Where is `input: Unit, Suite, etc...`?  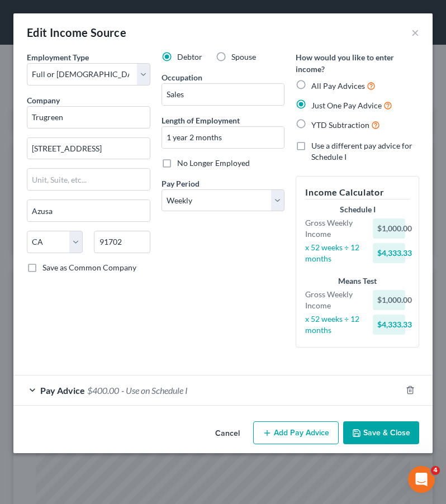
input: Unit, Suite, etc... is located at coordinates (89, 179).